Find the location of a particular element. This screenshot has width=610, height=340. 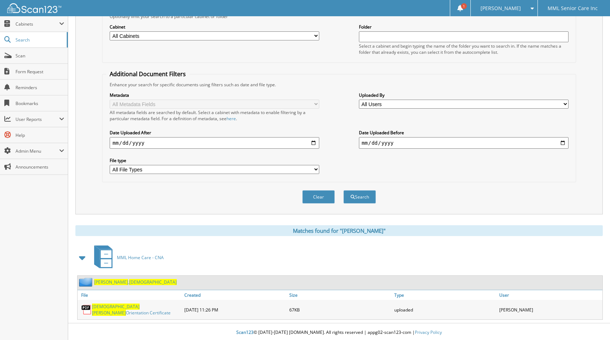

input: end is located at coordinates (463, 143).